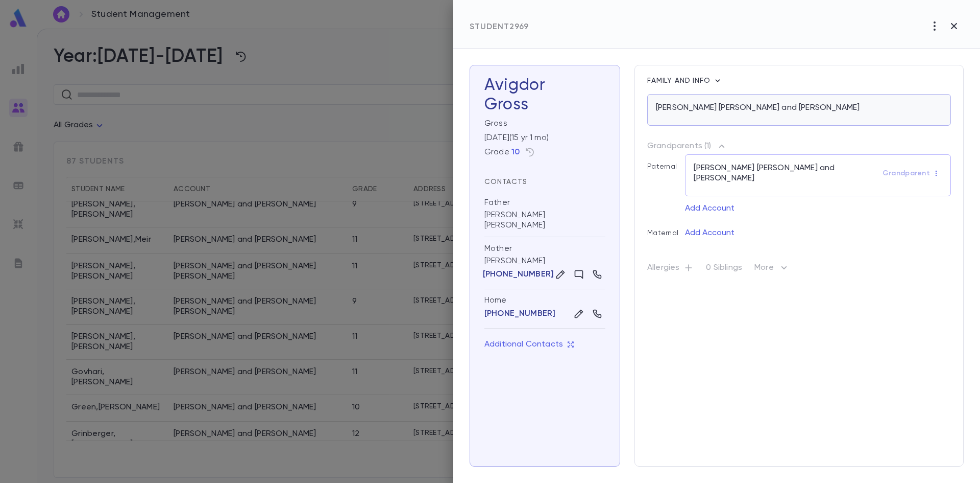  What do you see at coordinates (773, 270) in the screenshot?
I see `p: More` at bounding box center [773, 270].